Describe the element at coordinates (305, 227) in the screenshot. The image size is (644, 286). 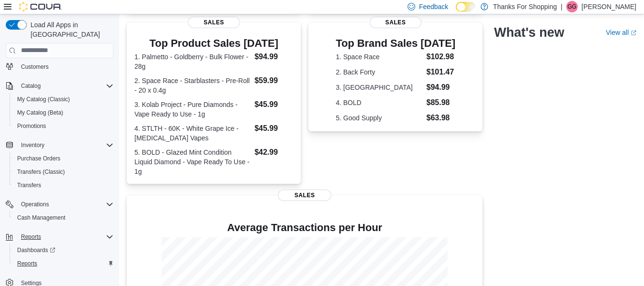
I see `h4: Average Transactions per Hour` at that location.